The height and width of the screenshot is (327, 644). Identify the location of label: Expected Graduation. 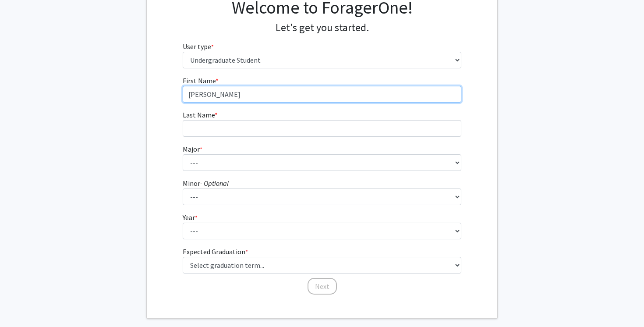
(215, 251).